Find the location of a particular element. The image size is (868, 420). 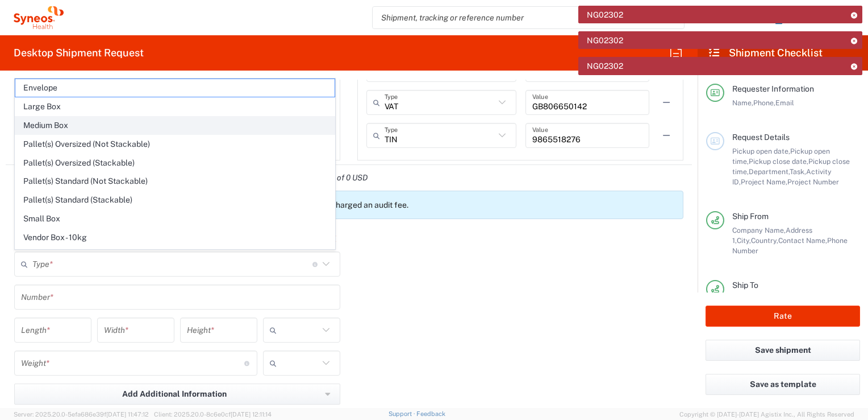

span: Ship To is located at coordinates (746, 285).